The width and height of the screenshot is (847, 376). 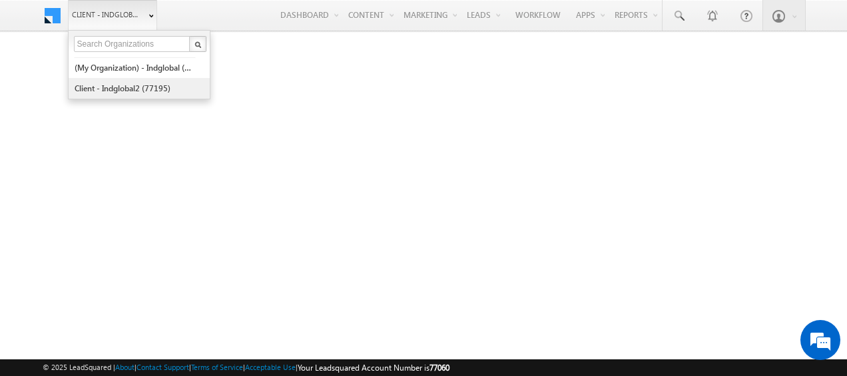 I want to click on a: About, so click(x=125, y=366).